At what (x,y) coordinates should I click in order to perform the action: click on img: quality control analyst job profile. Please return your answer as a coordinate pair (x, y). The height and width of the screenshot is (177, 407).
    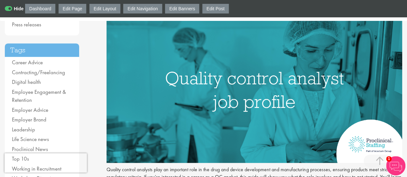
    Looking at the image, I should click on (254, 86).